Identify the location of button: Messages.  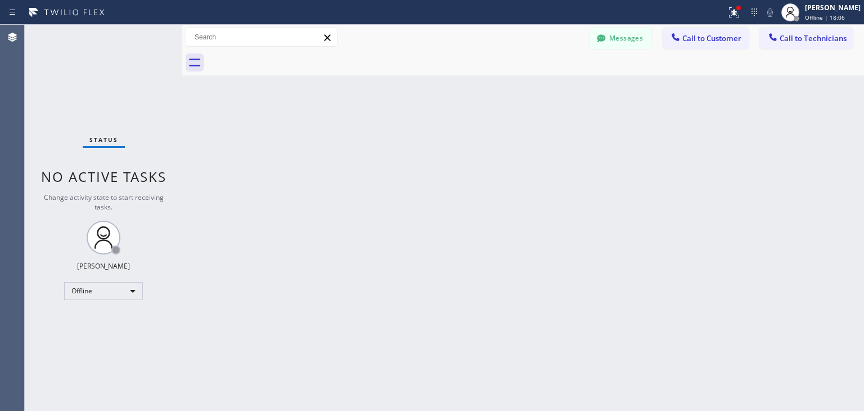
(621, 38).